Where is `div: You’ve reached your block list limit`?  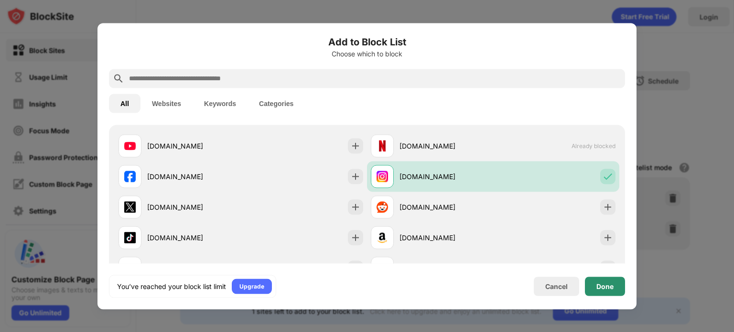
div: You’ve reached your block list limit is located at coordinates (171, 286).